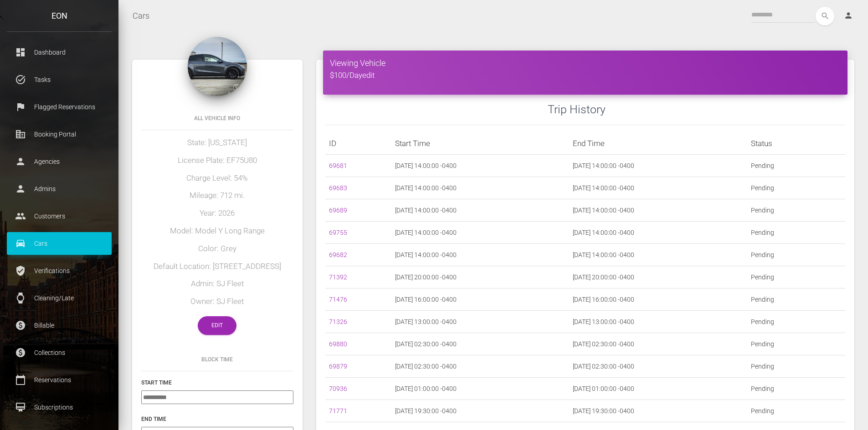  I want to click on a: 69755, so click(338, 233).